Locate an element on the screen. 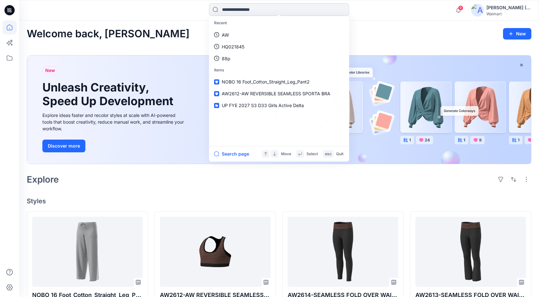  h1: Unleash Creativity, Speed Up Development is located at coordinates (109, 94).